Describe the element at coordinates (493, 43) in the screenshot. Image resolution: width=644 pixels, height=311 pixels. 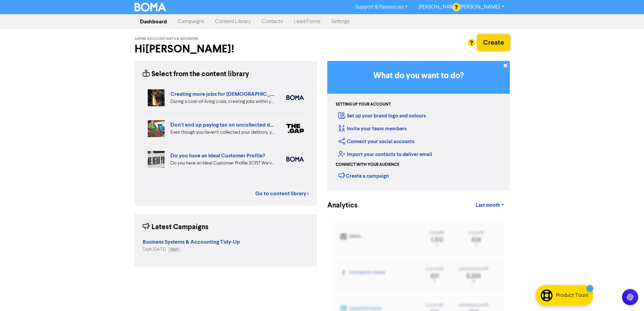
I see `button: Create` at that location.